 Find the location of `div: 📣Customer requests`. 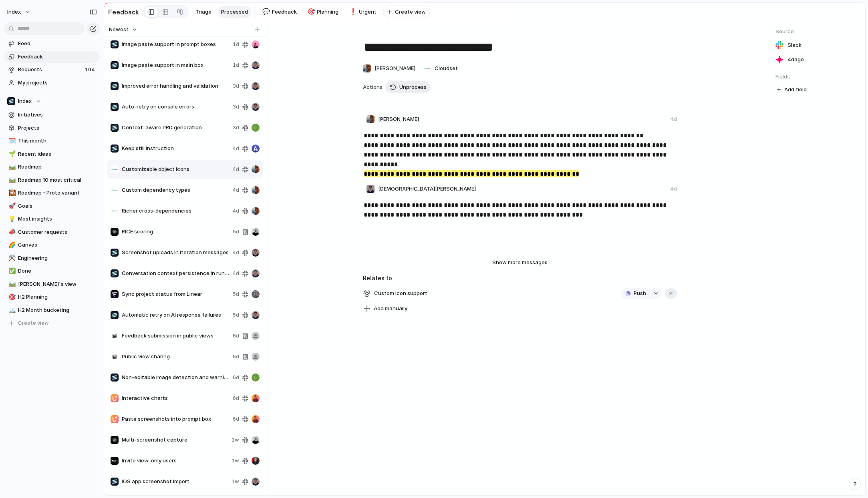

div: 📣Customer requests is located at coordinates (51, 232).